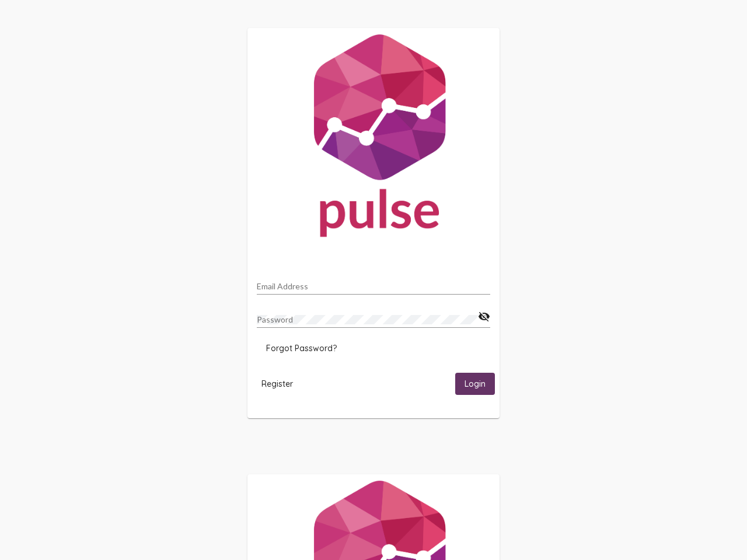 Image resolution: width=747 pixels, height=560 pixels. What do you see at coordinates (374, 138) in the screenshot?
I see `img: Pulse For Good Logo` at bounding box center [374, 138].